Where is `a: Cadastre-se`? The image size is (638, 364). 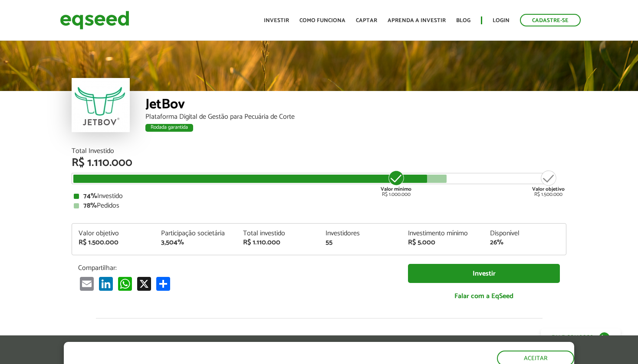
a: Cadastre-se is located at coordinates (550, 20).